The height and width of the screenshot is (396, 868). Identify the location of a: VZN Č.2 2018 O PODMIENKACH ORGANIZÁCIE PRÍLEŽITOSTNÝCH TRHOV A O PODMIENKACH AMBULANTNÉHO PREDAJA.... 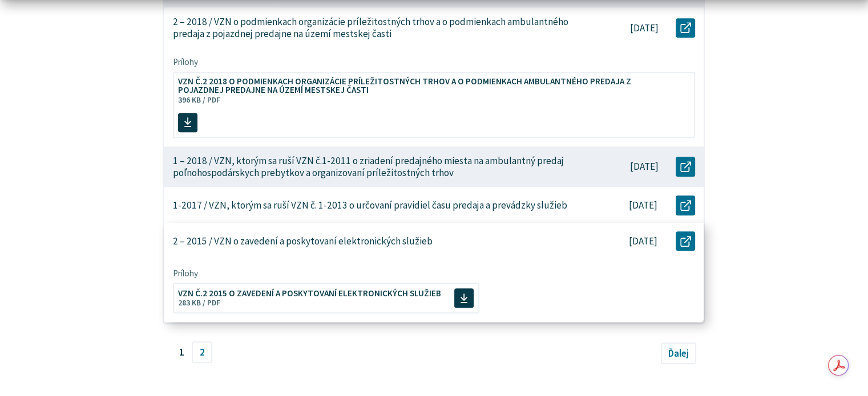
(434, 105).